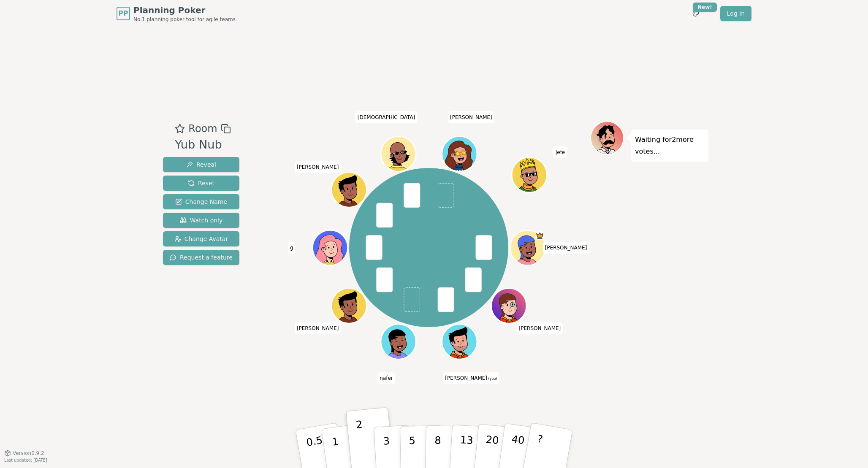 The image size is (868, 468). I want to click on span: Reset, so click(201, 183).